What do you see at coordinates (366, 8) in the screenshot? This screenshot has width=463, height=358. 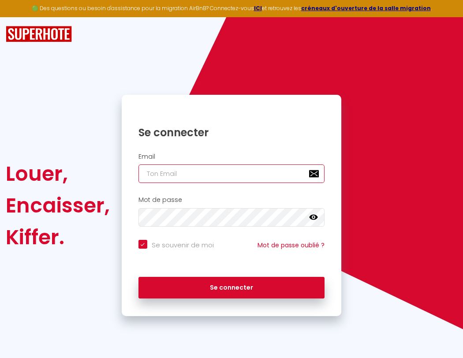 I see `strong: créneaux d'ouverture de la salle migration` at bounding box center [366, 8].